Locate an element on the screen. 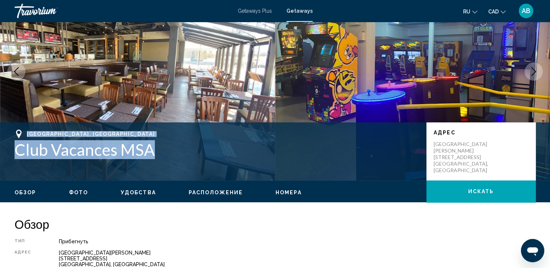 This screenshot has height=268, width=550. div: Прибегнуть is located at coordinates (297, 242).